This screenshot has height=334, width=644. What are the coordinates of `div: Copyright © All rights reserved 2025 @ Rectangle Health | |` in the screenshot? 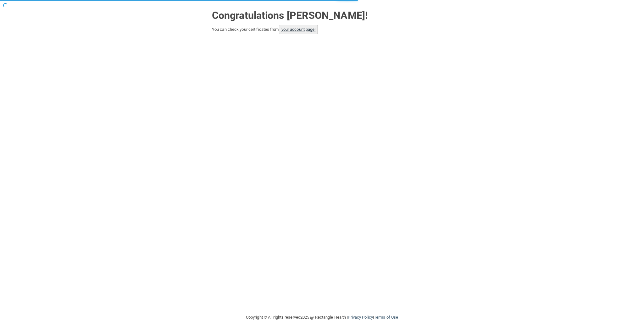 It's located at (322, 318).